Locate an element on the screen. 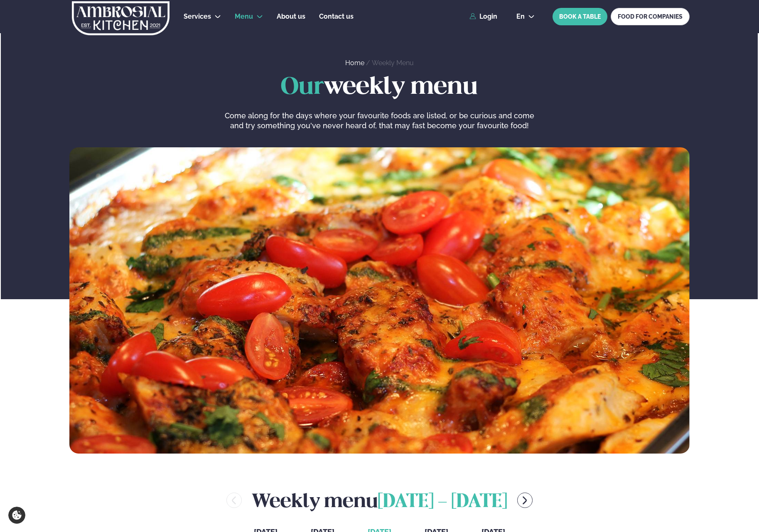 The width and height of the screenshot is (759, 532). a: Home is located at coordinates (355, 62).